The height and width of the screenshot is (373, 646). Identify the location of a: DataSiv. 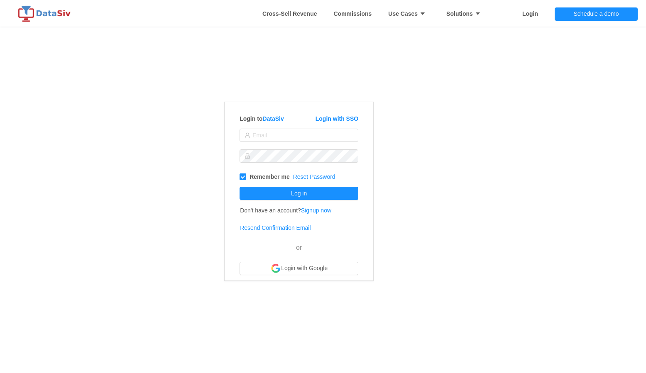
(273, 119).